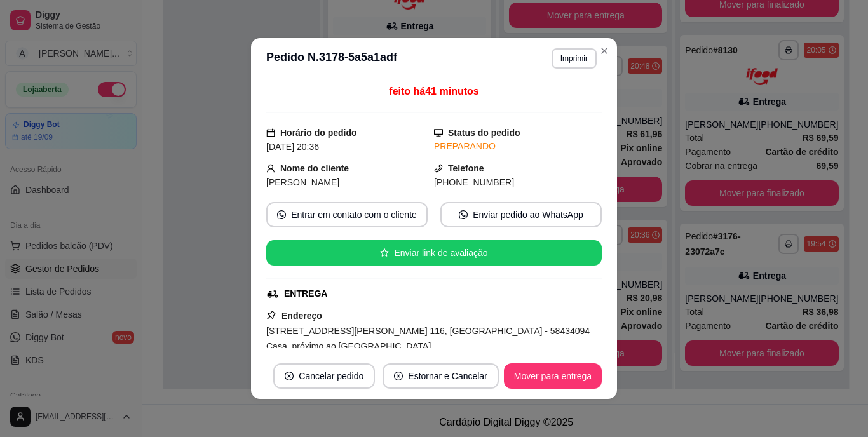 The image size is (868, 437). I want to click on span: calendar, so click(271, 133).